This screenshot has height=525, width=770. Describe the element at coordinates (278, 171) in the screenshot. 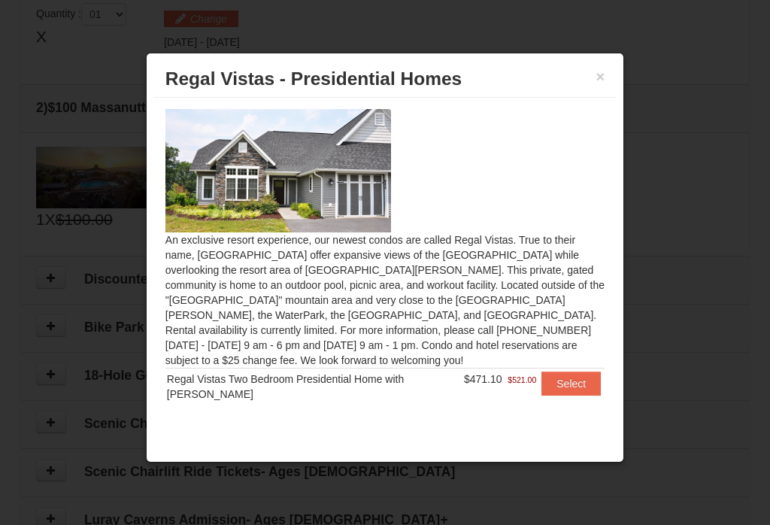

I see `img: 19218991-1-902409a9.jpg` at that location.